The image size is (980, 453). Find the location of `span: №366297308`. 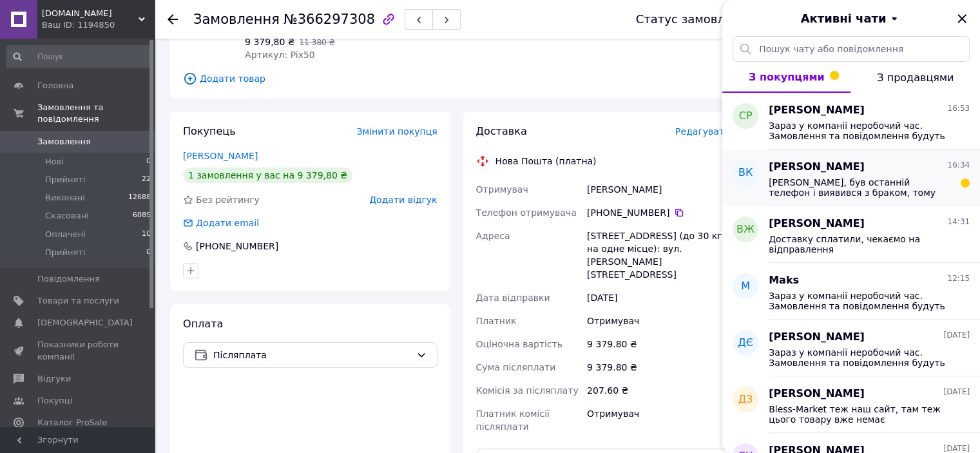

span: №366297308 is located at coordinates (329, 19).